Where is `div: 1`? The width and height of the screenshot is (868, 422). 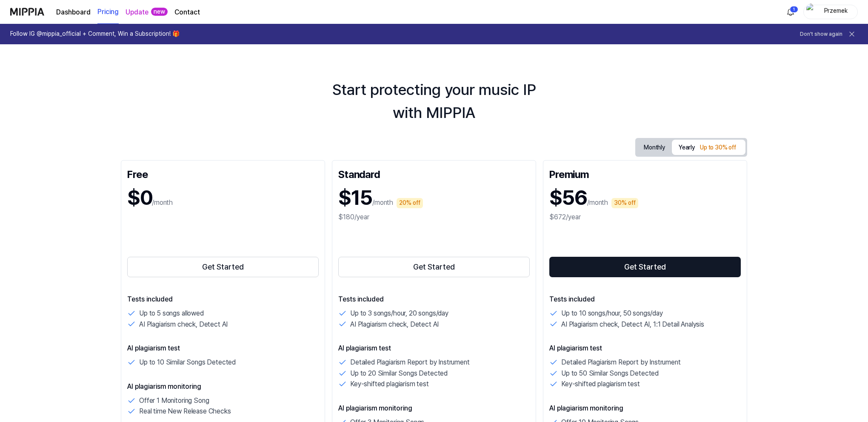 div: 1 is located at coordinates (794, 9).